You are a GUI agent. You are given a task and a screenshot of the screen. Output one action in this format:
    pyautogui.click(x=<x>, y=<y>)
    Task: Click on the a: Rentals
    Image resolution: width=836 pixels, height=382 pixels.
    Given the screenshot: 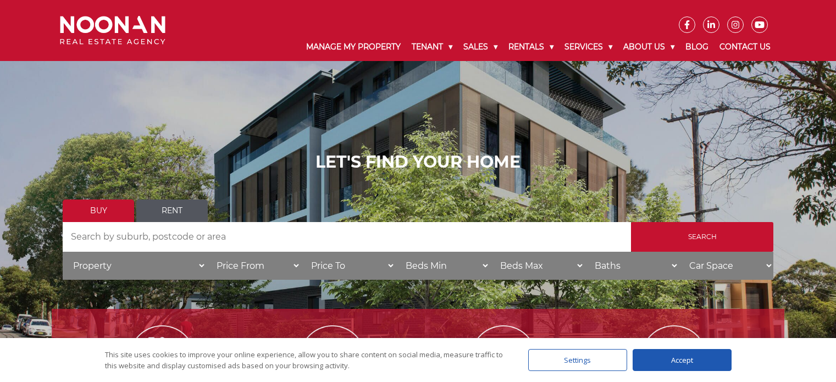 What is the action you would take?
    pyautogui.click(x=531, y=47)
    